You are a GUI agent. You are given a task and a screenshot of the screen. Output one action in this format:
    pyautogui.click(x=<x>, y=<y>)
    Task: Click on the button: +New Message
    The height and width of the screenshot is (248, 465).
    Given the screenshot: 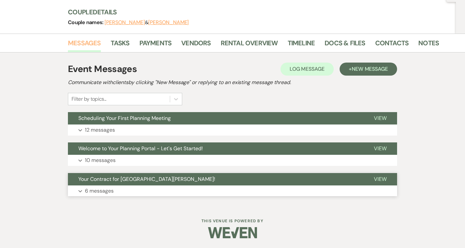 What is the action you would take?
    pyautogui.click(x=368, y=69)
    